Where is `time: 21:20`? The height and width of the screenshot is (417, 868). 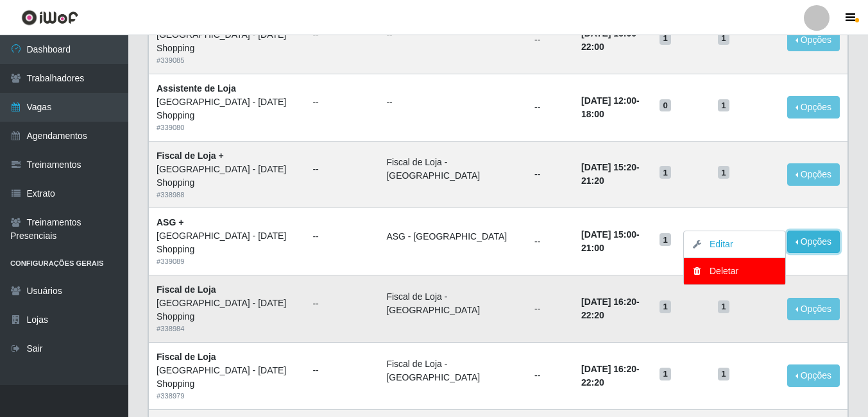 time: 21:20 is located at coordinates (592, 180).